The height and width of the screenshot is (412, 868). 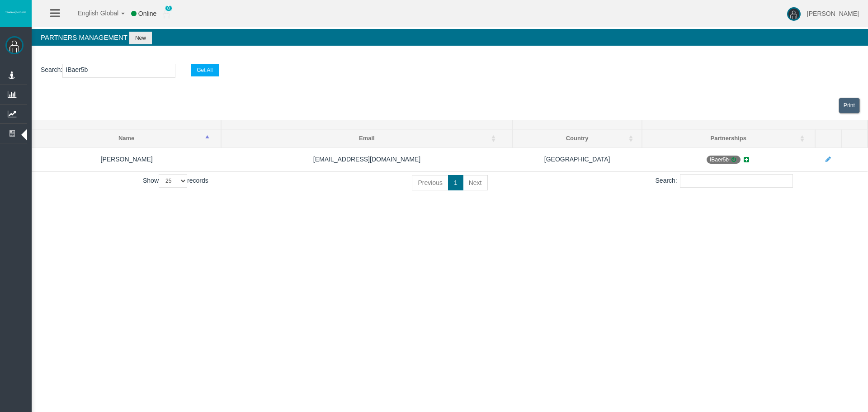 What do you see at coordinates (849, 105) in the screenshot?
I see `span: Print` at bounding box center [849, 105].